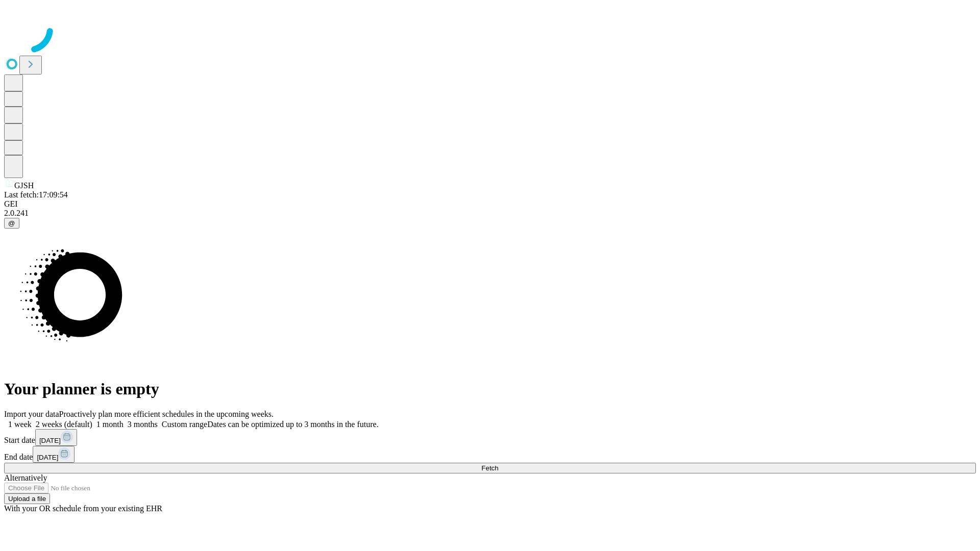 The image size is (980, 551). What do you see at coordinates (184, 424) in the screenshot?
I see `span: Custom range` at bounding box center [184, 424].